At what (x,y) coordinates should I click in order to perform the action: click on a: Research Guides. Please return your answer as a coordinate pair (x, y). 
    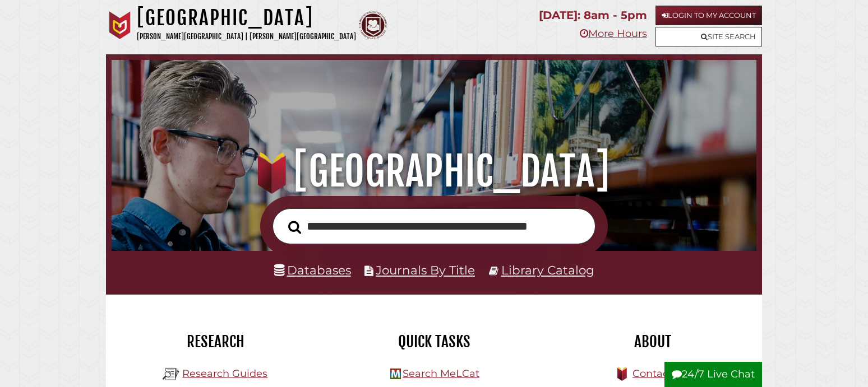
    Looking at the image, I should click on (225, 373).